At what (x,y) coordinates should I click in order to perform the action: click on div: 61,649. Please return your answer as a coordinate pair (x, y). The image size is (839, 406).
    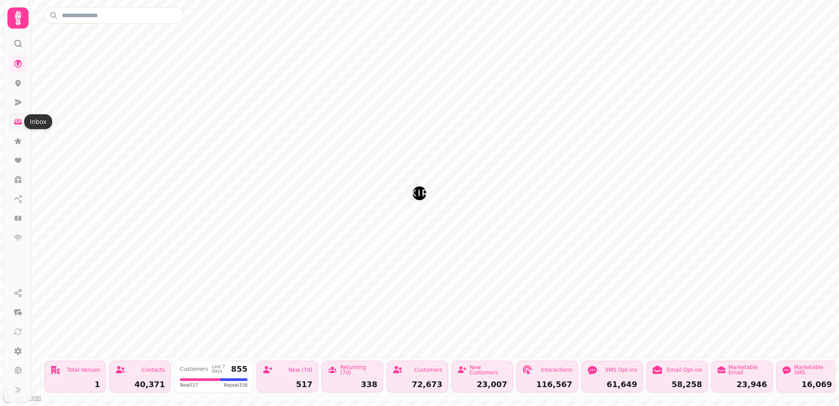
    Looking at the image, I should click on (612, 384).